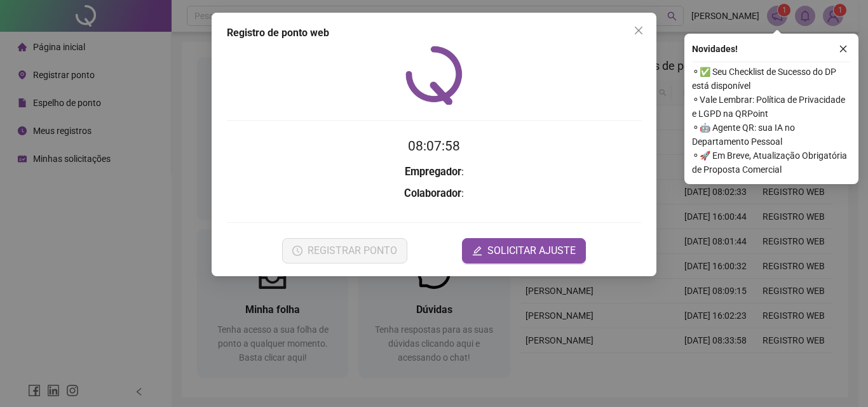  I want to click on strong: Colaborador, so click(433, 193).